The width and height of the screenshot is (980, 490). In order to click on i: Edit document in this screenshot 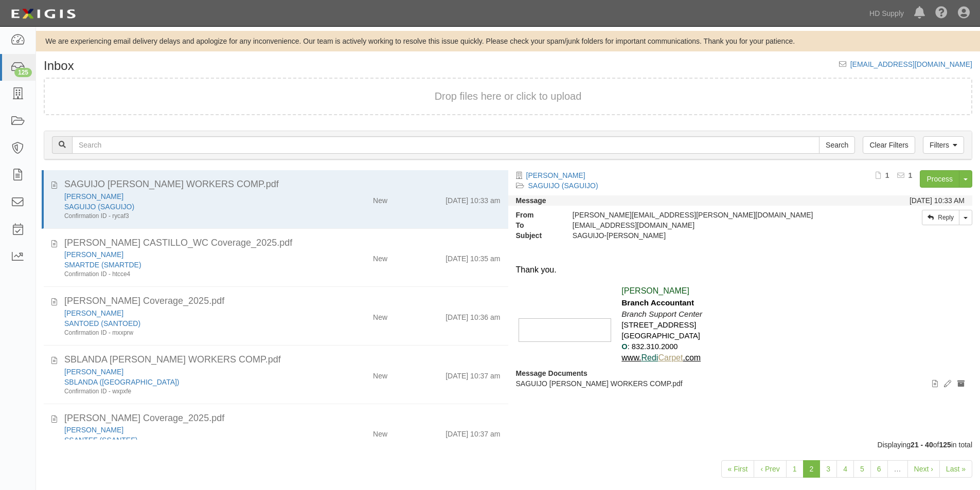, I will do `click(947, 384)`.